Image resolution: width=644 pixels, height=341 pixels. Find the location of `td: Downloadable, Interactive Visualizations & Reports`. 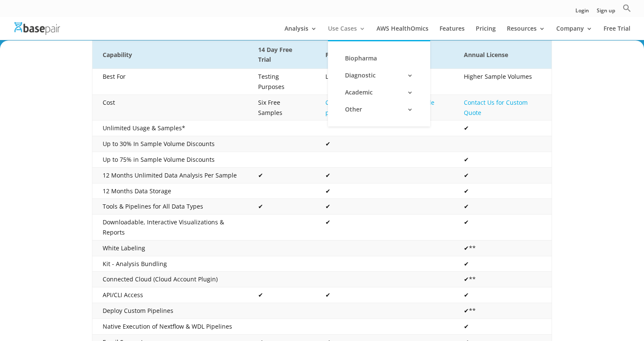

td: Downloadable, Interactive Visualizations & Reports is located at coordinates (170, 227).